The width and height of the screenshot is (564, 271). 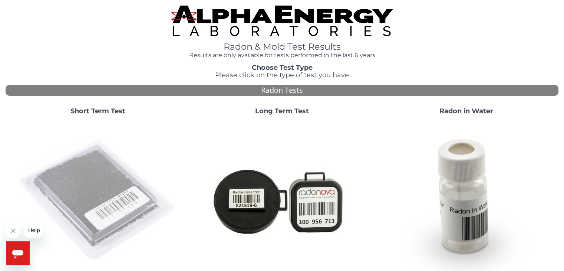 I want to click on strong: Long Term Test, so click(x=282, y=111).